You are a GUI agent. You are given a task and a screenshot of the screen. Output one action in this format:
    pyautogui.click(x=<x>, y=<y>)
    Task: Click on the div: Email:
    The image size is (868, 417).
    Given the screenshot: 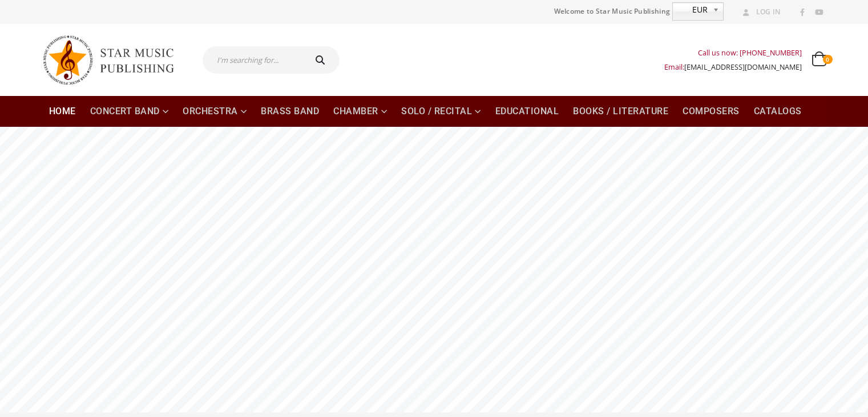 What is the action you would take?
    pyautogui.click(x=733, y=66)
    